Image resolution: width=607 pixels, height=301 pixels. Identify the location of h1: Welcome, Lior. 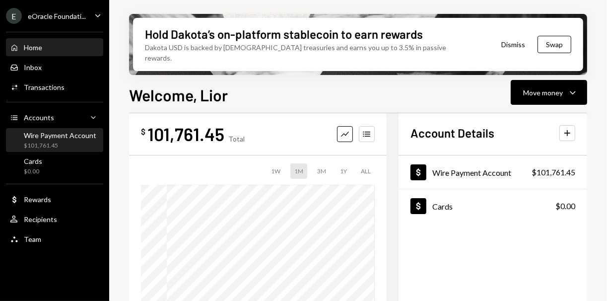
(178, 95).